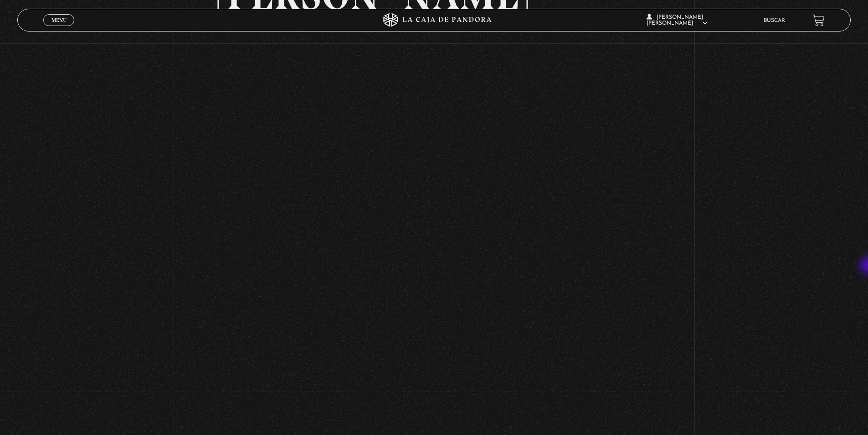 The height and width of the screenshot is (435, 868). Describe the element at coordinates (819, 20) in the screenshot. I see `a: View your shopping cart` at that location.